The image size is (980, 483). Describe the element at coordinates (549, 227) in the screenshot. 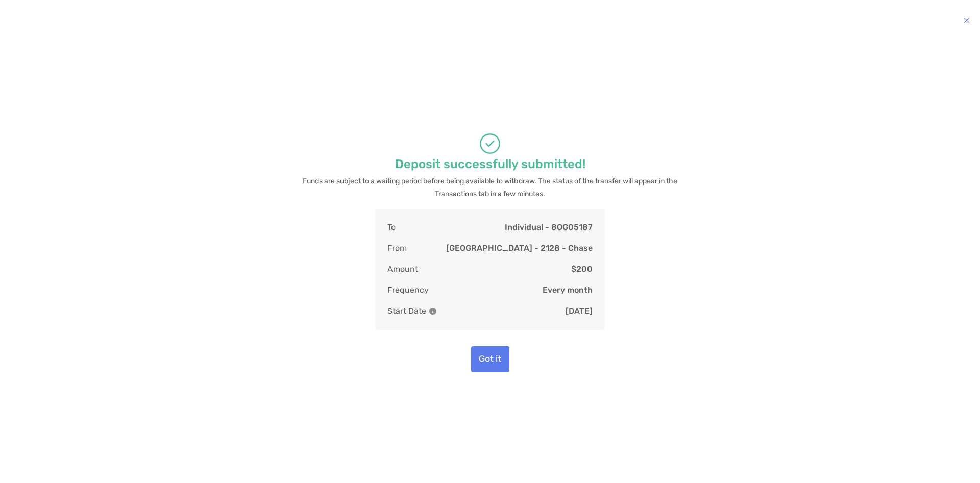

I see `p: Individual - 8OG05187` at that location.